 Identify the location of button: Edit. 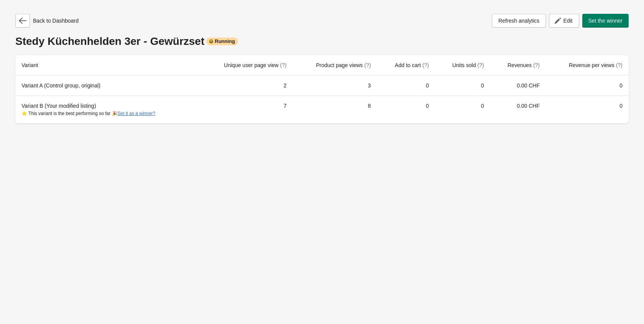
(564, 20).